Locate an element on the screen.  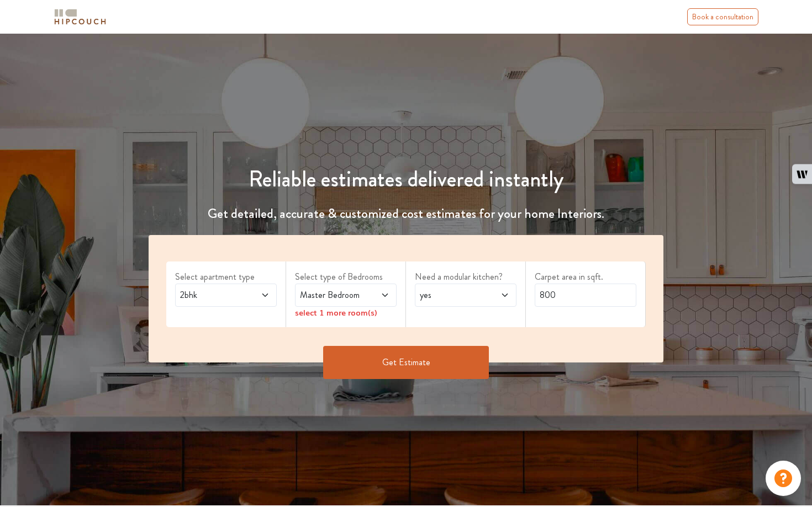
label: Select apartment type is located at coordinates (226, 277).